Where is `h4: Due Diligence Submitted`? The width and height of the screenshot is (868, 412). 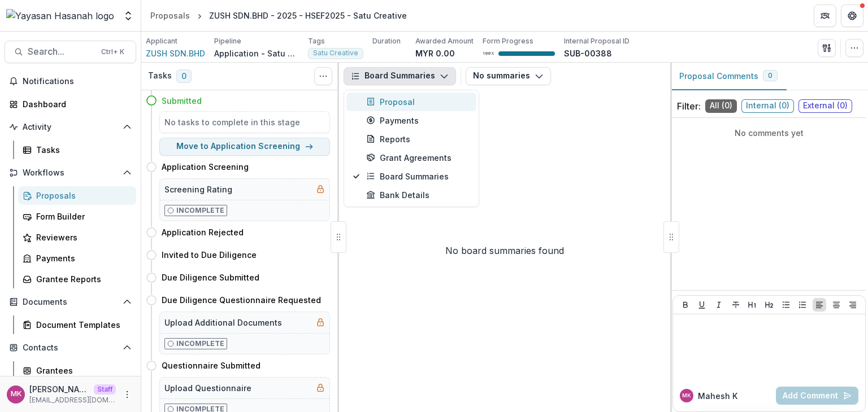
h4: Due Diligence Submitted is located at coordinates (210, 277).